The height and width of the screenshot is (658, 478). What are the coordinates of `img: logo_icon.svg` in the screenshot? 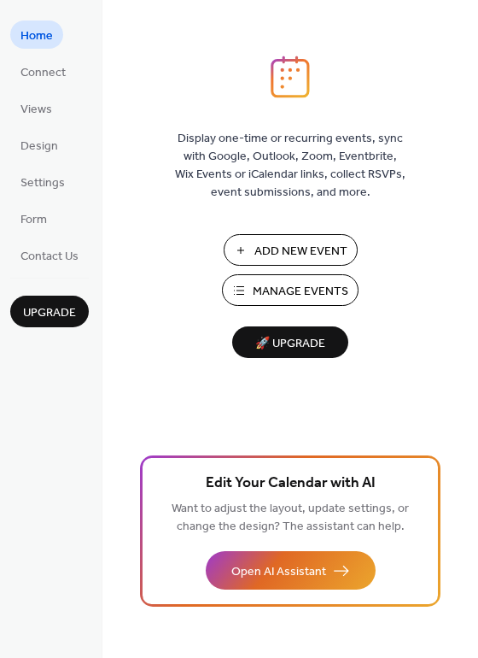 It's located at (291, 77).